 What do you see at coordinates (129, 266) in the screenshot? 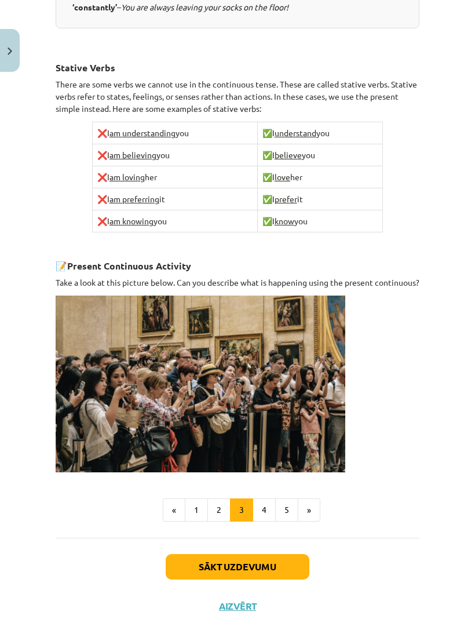
I see `strong: Present Continuous Activity` at bounding box center [129, 266].